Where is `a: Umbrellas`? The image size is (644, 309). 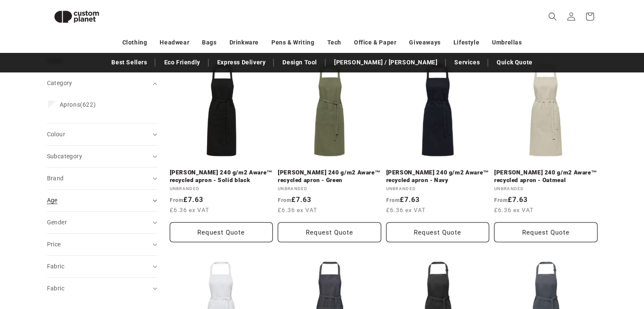
a: Umbrellas is located at coordinates (507, 42).